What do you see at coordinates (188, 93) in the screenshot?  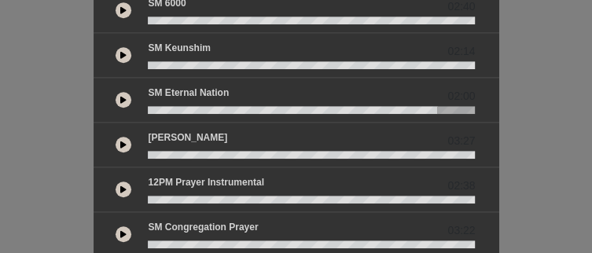 I see `p: SM Eternal Nation` at bounding box center [188, 93].